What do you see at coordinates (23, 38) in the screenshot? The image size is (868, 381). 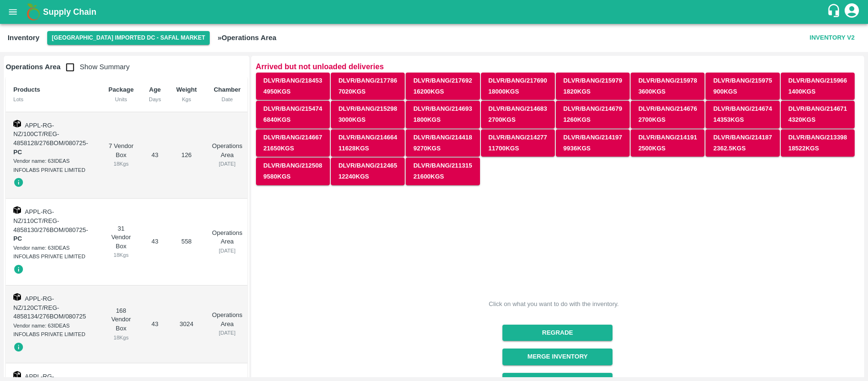 I see `b: Inventory` at bounding box center [23, 38].